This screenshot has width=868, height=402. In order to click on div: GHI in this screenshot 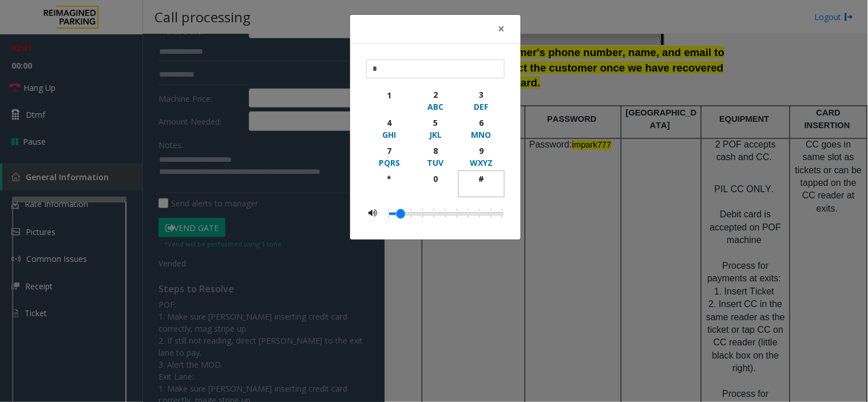, I will do `click(389, 134)`.